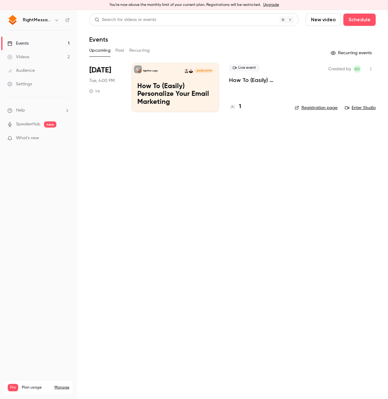 The width and height of the screenshot is (388, 399). Describe the element at coordinates (18, 43) in the screenshot. I see `div: Events` at that location.